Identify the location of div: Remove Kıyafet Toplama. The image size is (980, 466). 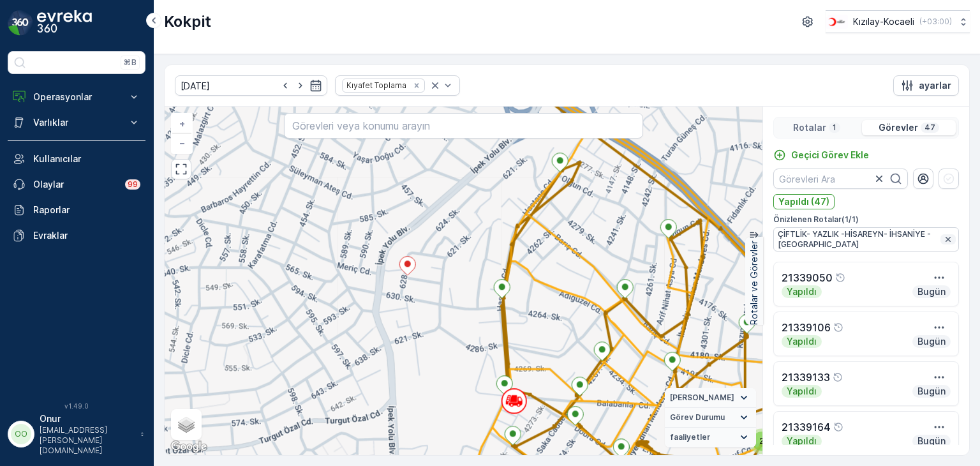
(417, 85).